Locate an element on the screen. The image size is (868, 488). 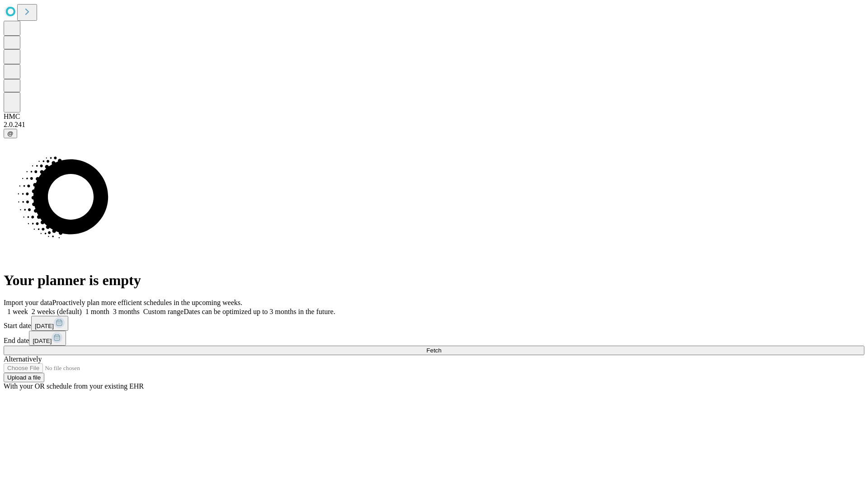
button: Upload a file is located at coordinates (24, 377).